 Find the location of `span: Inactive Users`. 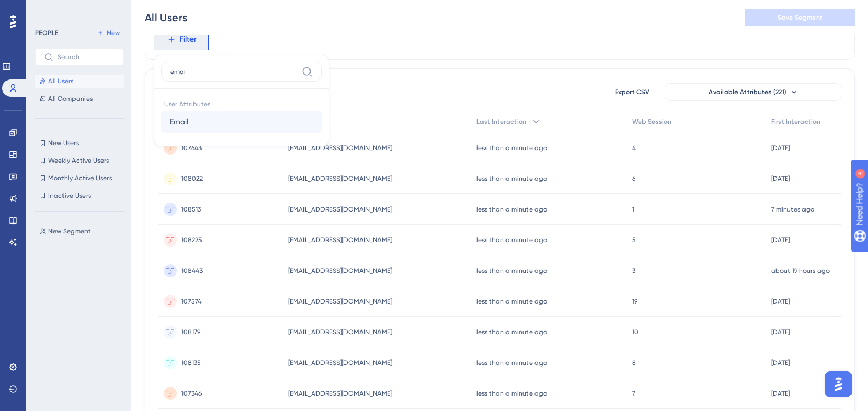

span: Inactive Users is located at coordinates (70, 195).